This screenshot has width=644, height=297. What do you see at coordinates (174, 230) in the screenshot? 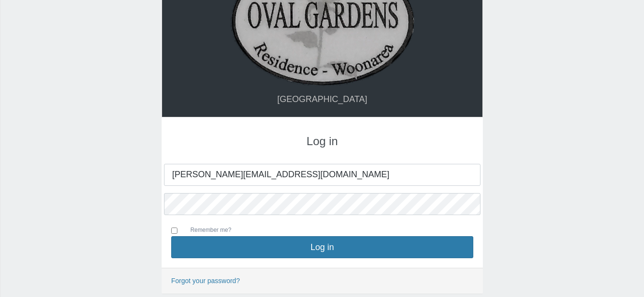
I see `input: Remember me?` at bounding box center [174, 230].